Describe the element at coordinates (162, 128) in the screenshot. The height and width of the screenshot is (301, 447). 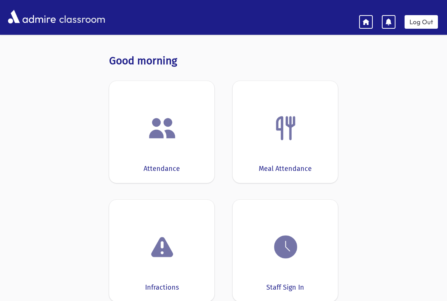
I see `img: users.png` at that location.